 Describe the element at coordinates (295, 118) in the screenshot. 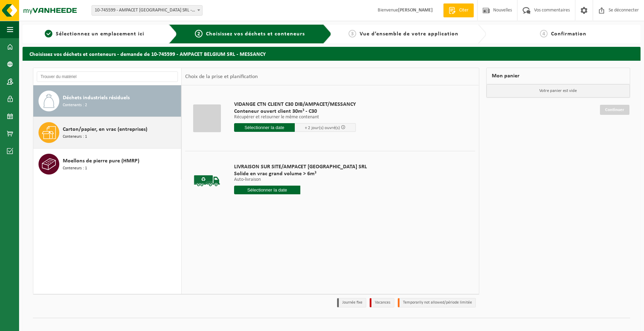

I see `p: Récupérer et retourner le même contenant` at that location.